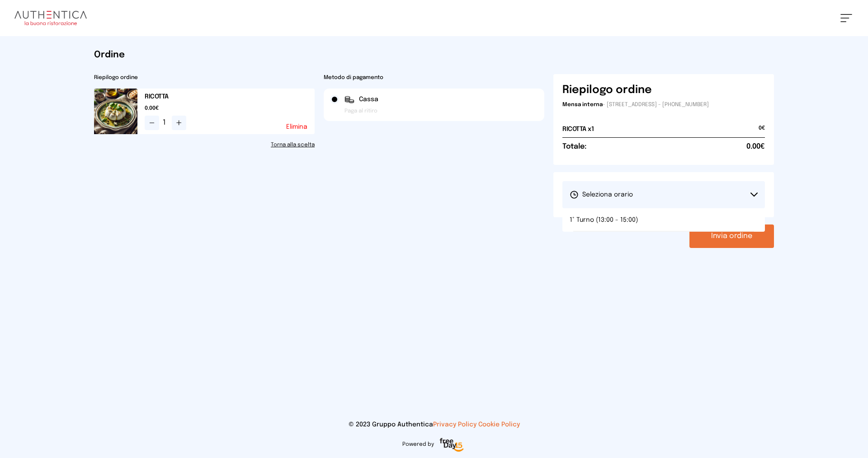 Image resolution: width=868 pixels, height=458 pixels. What do you see at coordinates (455, 425) in the screenshot?
I see `a: Privacy Policy` at bounding box center [455, 425].